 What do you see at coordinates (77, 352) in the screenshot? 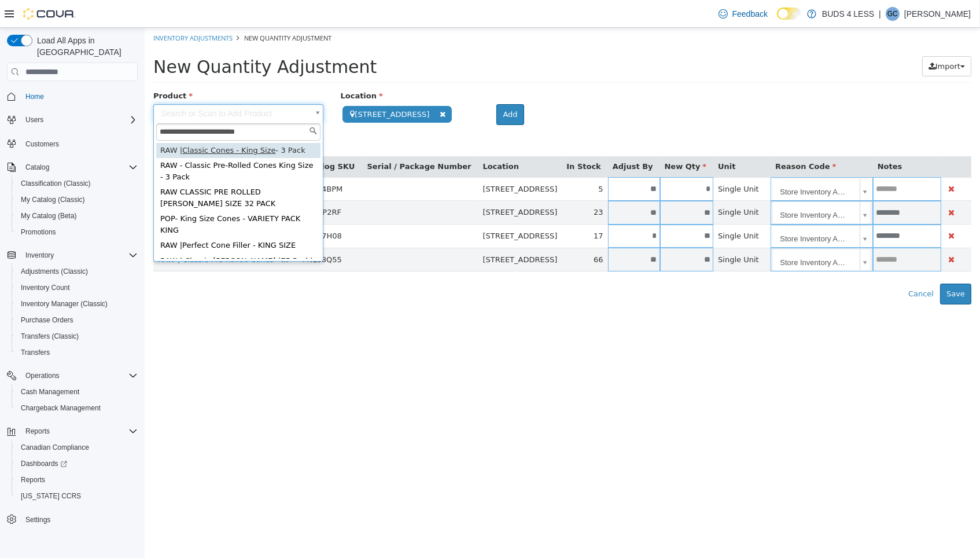
I see `button: Transfers` at bounding box center [77, 352].